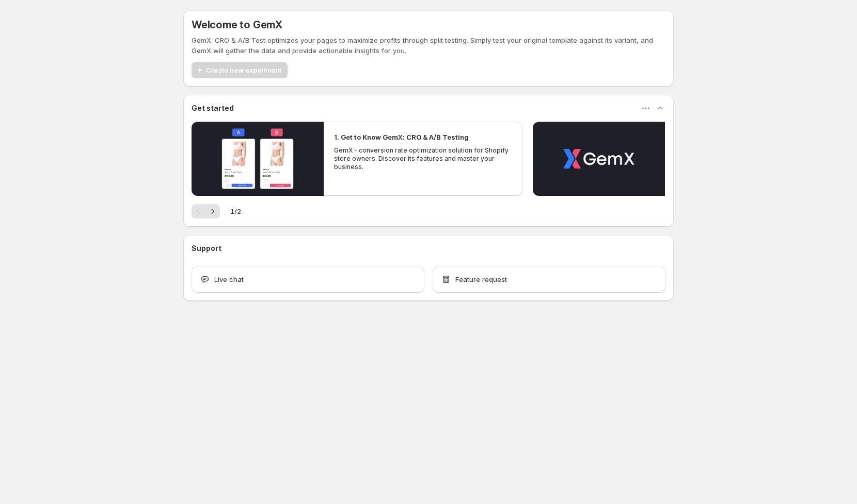  I want to click on span: 1 / 2, so click(235, 212).